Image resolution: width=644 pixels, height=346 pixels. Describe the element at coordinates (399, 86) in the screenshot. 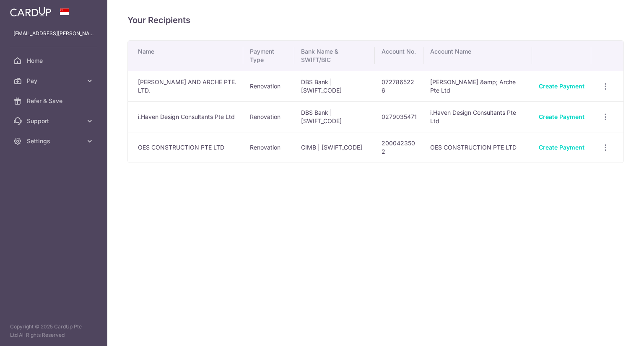

I see `td: 0727865226` at that location.